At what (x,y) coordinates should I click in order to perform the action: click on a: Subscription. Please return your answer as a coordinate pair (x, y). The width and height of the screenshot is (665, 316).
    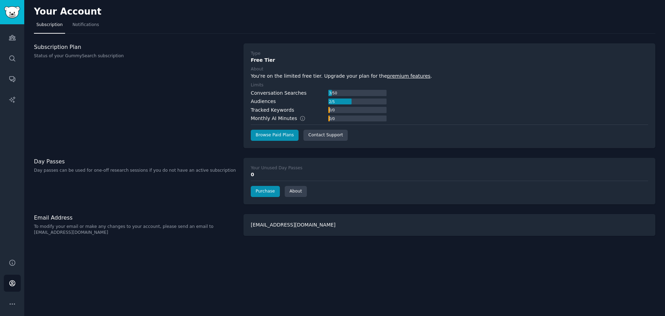
    Looking at the image, I should click on (50, 26).